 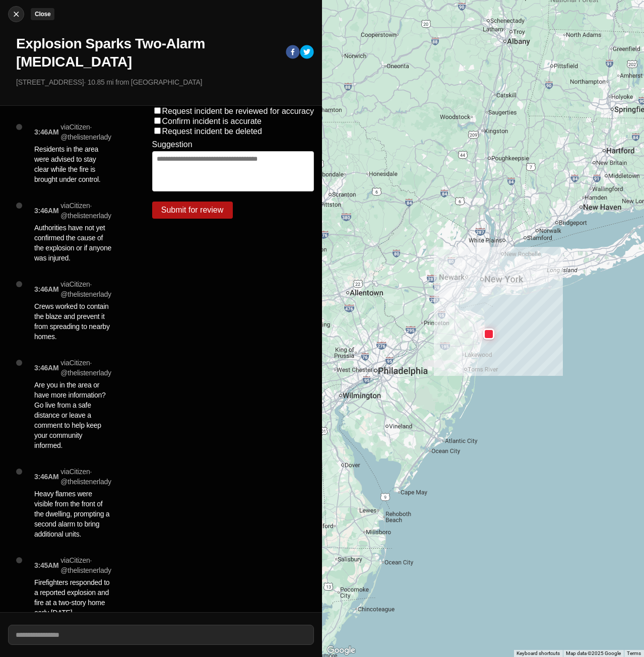 I want to click on button: facebook, so click(x=293, y=52).